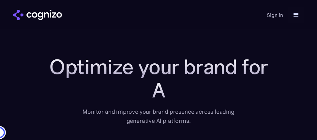  I want to click on div: Monitor and improve your brand presence across leading generative AI platforms., so click(158, 117).